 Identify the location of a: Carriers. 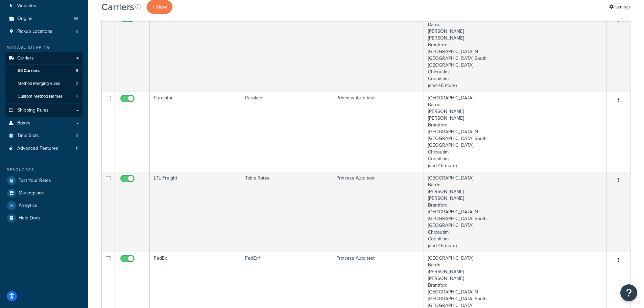
(44, 58).